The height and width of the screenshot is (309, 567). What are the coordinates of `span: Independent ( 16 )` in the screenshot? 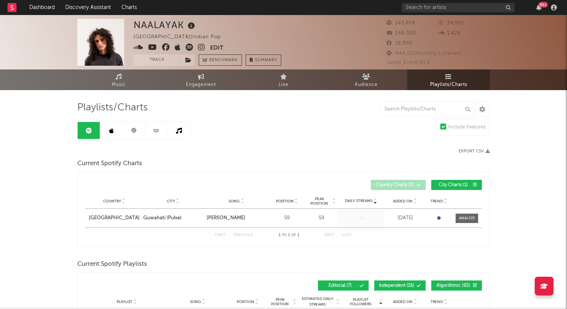 It's located at (397, 285).